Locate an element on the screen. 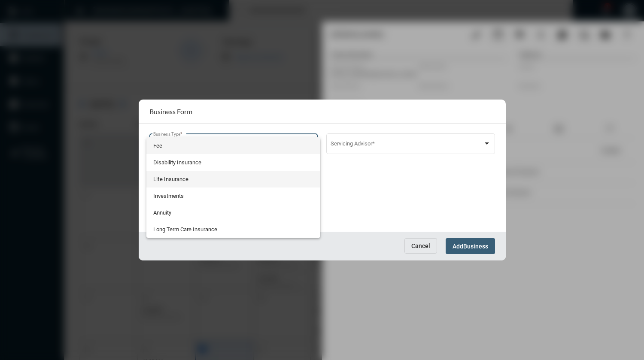 The width and height of the screenshot is (644, 360). span: Investments is located at coordinates (233, 195).